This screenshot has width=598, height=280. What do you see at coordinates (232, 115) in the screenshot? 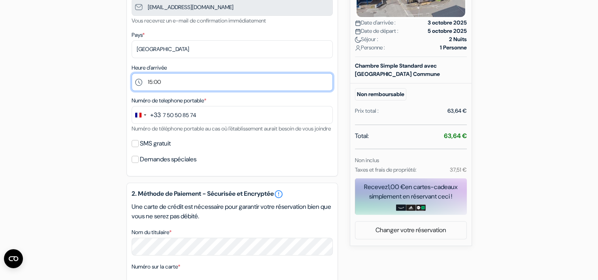
I see `input: 6 12 34 56 78` at bounding box center [232, 115].